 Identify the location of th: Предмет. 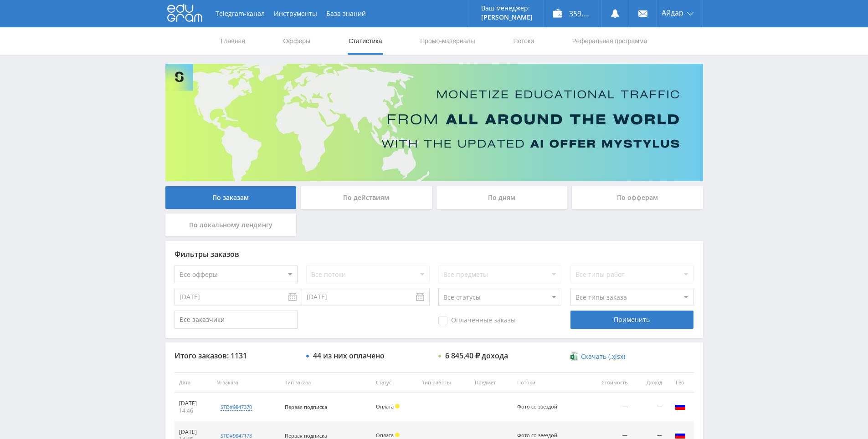
(491, 383).